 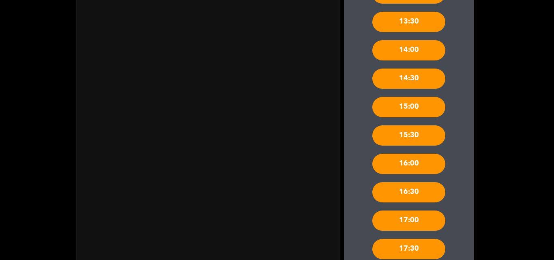 I want to click on div: 14:00, so click(x=409, y=50).